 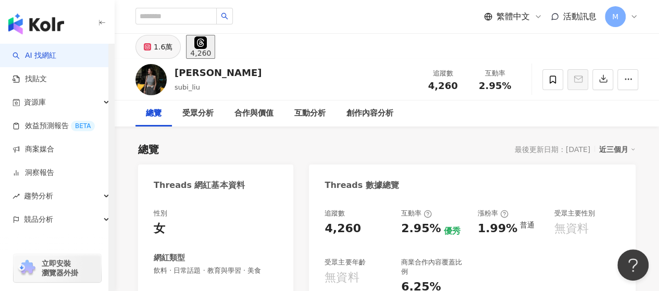 I want to click on div: 創作內容分析, so click(x=370, y=114).